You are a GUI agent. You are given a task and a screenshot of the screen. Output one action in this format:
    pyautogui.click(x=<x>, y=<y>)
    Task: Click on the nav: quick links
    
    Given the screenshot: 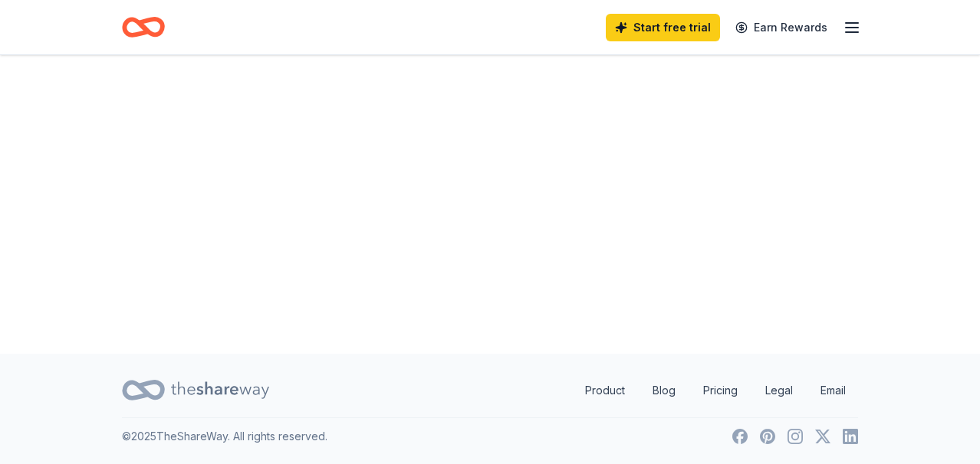 What is the action you would take?
    pyautogui.click(x=716, y=391)
    